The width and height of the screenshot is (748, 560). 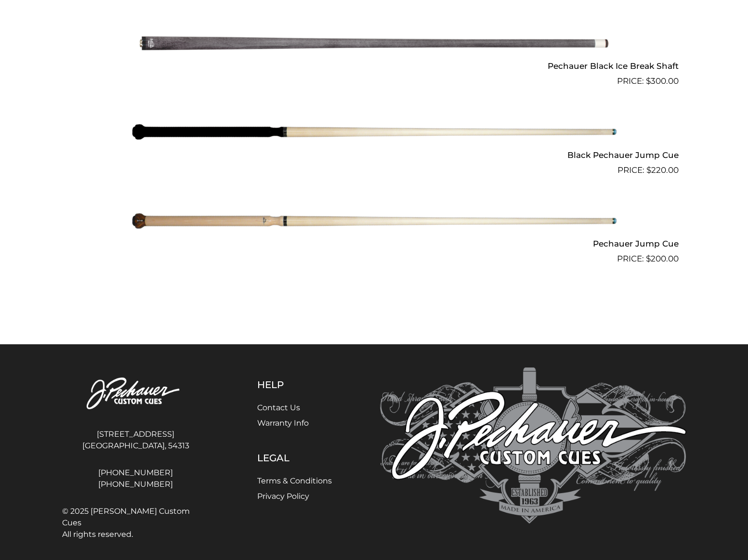 I want to click on a: Pechauer Jump Cue $200.00, so click(x=374, y=223).